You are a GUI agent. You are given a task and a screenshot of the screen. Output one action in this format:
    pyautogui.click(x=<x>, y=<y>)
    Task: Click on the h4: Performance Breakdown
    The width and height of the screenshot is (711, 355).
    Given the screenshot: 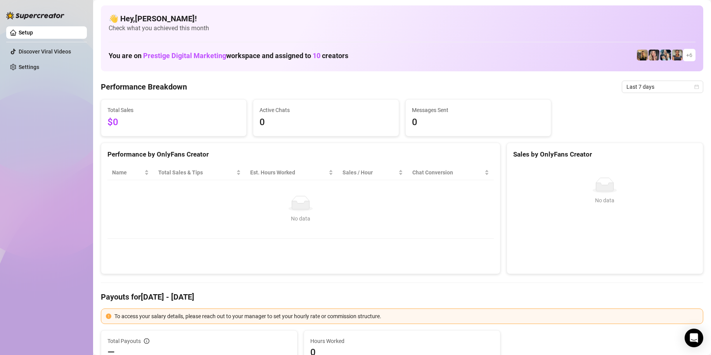 What is the action you would take?
    pyautogui.click(x=144, y=87)
    